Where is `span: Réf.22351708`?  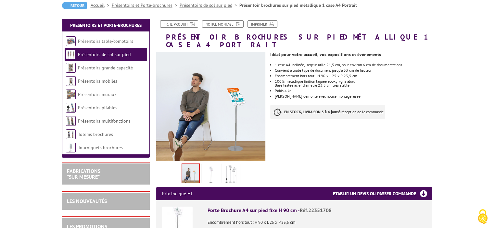 span: Réf.22351708 is located at coordinates (316, 210).